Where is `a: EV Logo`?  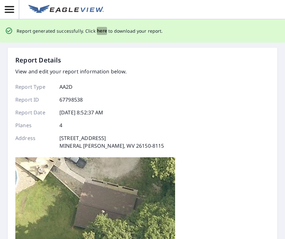 a: EV Logo is located at coordinates (66, 10).